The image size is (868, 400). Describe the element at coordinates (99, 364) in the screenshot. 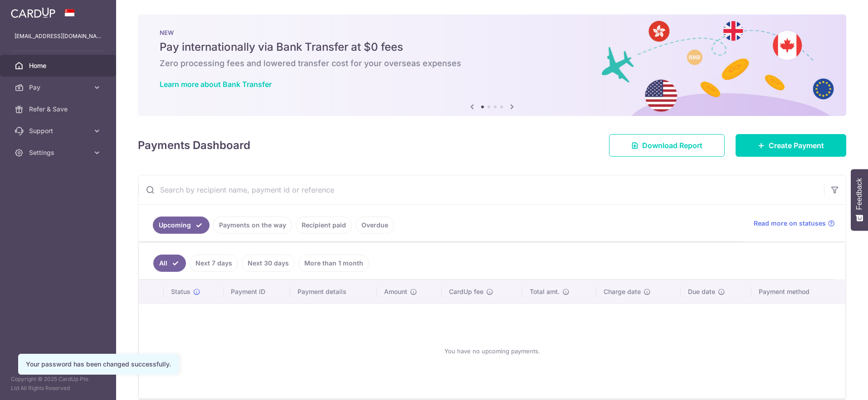

I see `div: Your password has been changed successfully.` at that location.